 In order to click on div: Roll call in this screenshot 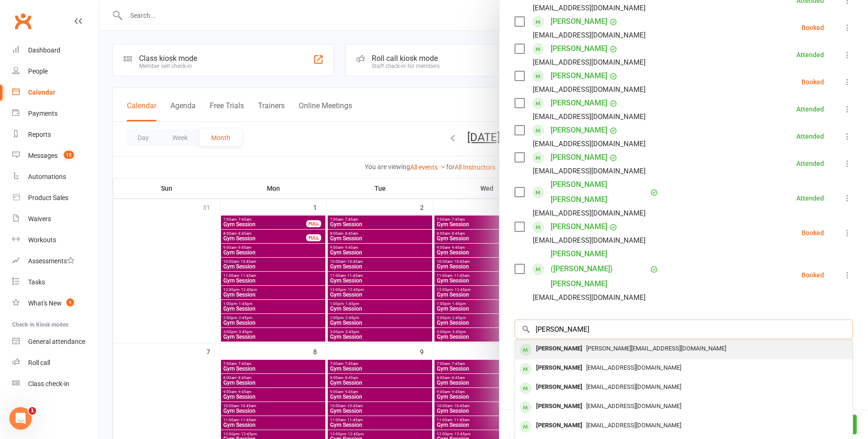, I will do `click(39, 363)`.